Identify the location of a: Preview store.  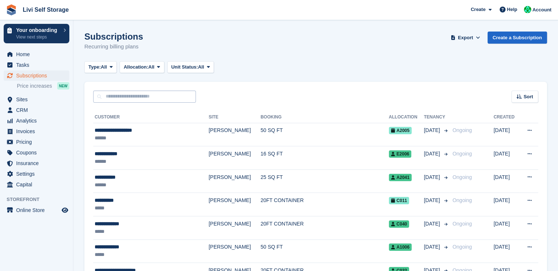
(65, 210).